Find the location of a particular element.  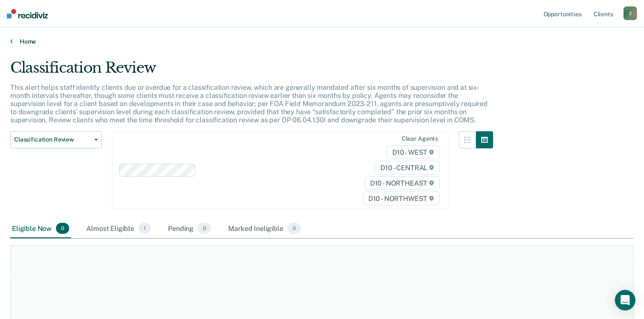

button: Classification Review is located at coordinates (56, 140).